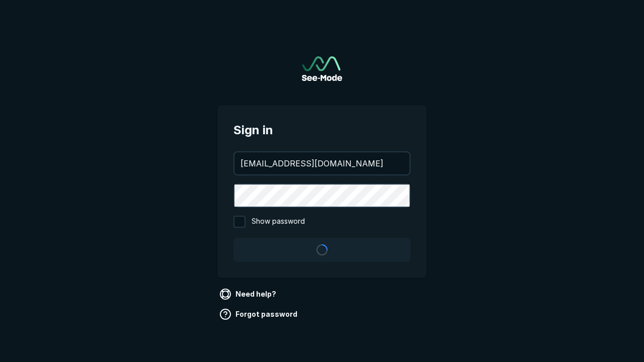 This screenshot has width=644, height=362. Describe the element at coordinates (259, 314) in the screenshot. I see `a: Forgot password` at that location.